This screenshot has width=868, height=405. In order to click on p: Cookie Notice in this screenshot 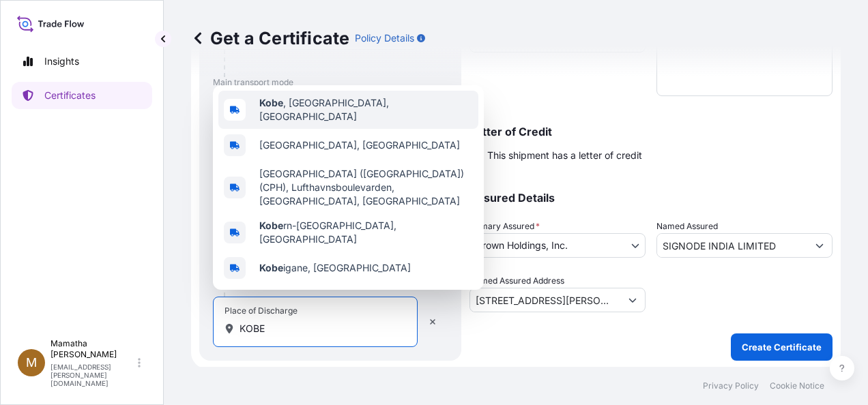, I will do `click(796, 386)`.